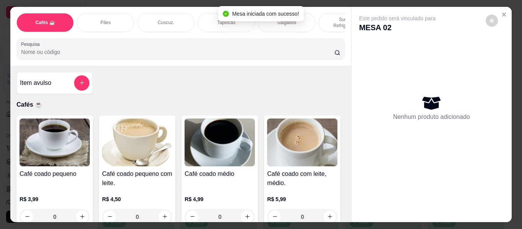  Describe the element at coordinates (137, 178) in the screenshot. I see `h4: Café coado pequeno com leite.` at that location.